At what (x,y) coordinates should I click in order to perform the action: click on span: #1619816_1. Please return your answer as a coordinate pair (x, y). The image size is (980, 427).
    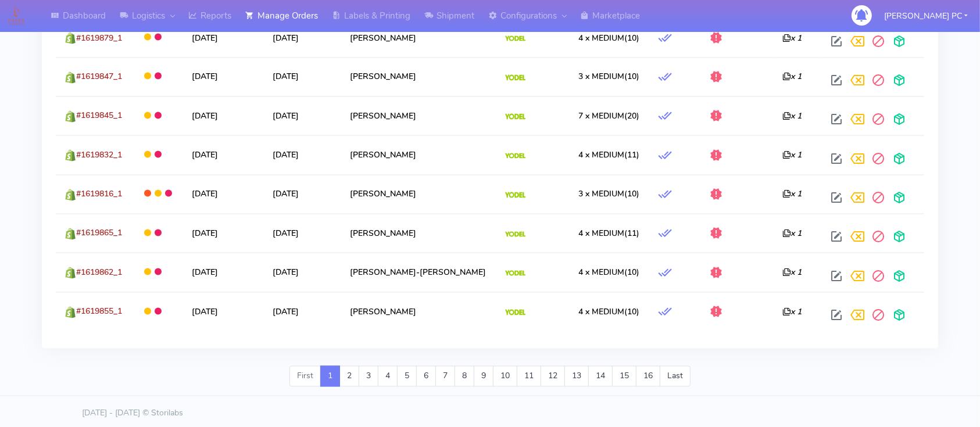
    Looking at the image, I should click on (99, 194).